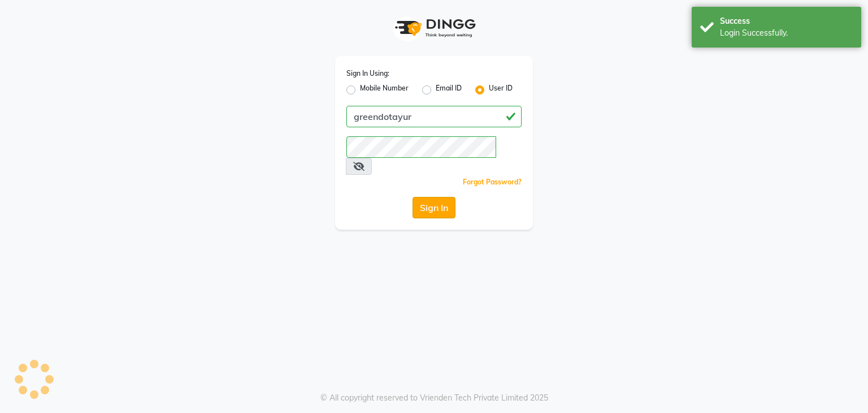 This screenshot has height=413, width=868. Describe the element at coordinates (434, 207) in the screenshot. I see `button: Sign In` at that location.